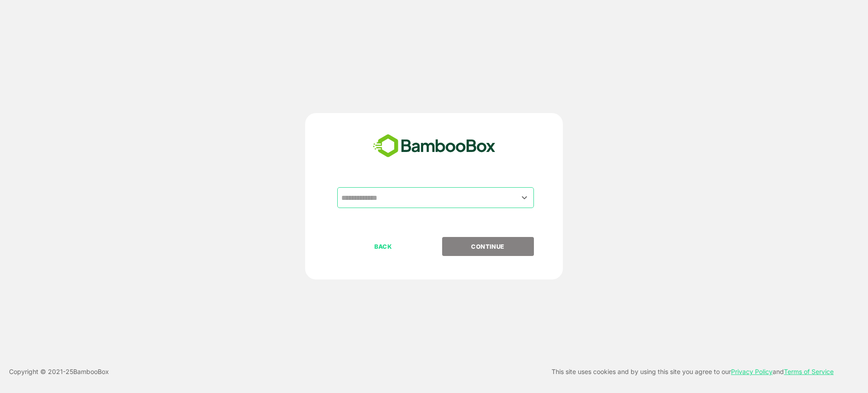 The width and height of the screenshot is (868, 393). I want to click on button: Open, so click(524, 197).